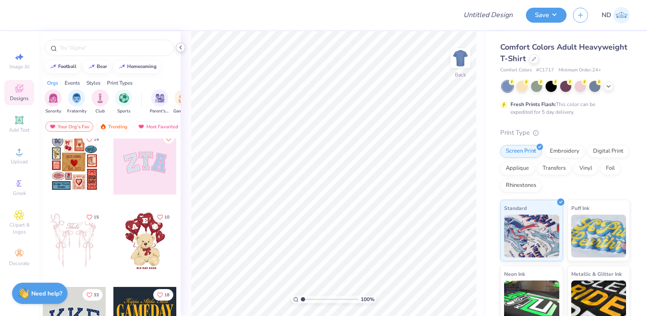  What do you see at coordinates (160, 98) in the screenshot?
I see `img: Parent's Weekend Image` at bounding box center [160, 98].